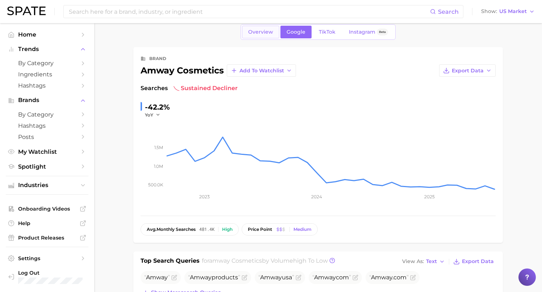 Image resolution: width=542 pixels, height=292 pixels. Describe the element at coordinates (47, 259) in the screenshot. I see `span: Settings` at that location.